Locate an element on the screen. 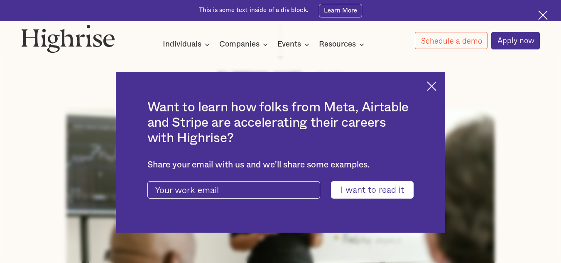 Image resolution: width=561 pixels, height=263 pixels. h2: Want to learn how folks from Meta, Airtable and Stripe are accelerating their careers with Highrise? is located at coordinates (281, 123).